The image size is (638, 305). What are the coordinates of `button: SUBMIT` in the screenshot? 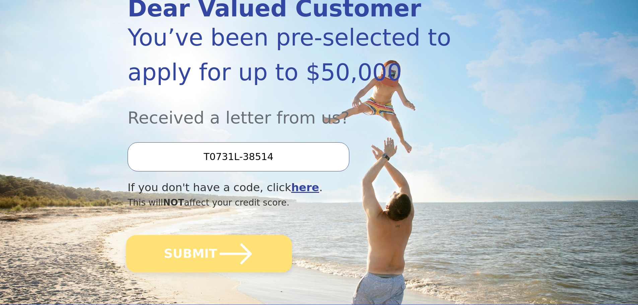 It's located at (209, 254).